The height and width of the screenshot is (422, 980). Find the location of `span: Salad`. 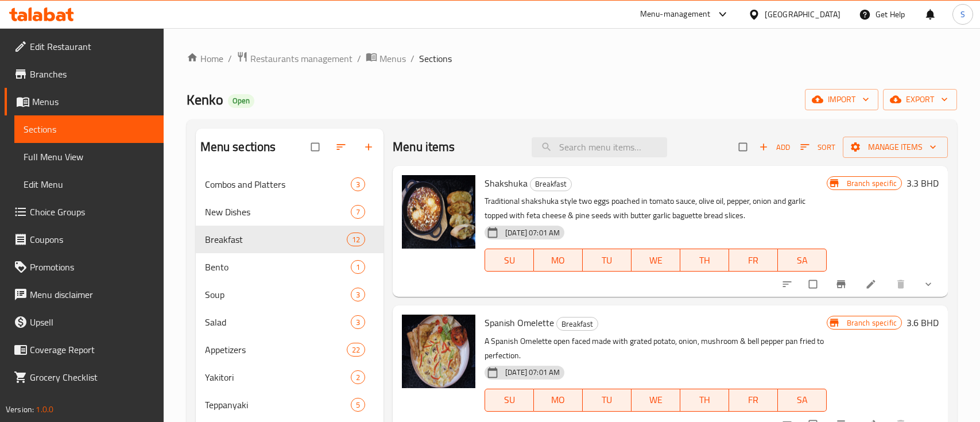

span: Salad is located at coordinates (278, 322).